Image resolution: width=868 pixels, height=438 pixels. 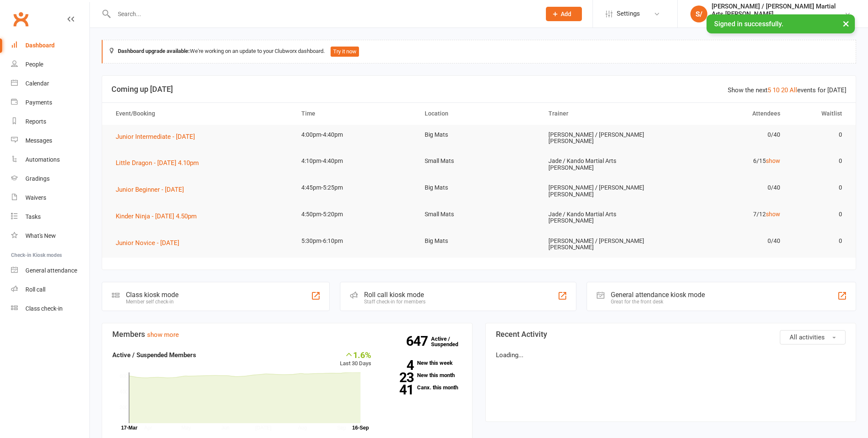 What do you see at coordinates (356, 359) in the screenshot?
I see `div: Last 30 Days` at bounding box center [356, 359].